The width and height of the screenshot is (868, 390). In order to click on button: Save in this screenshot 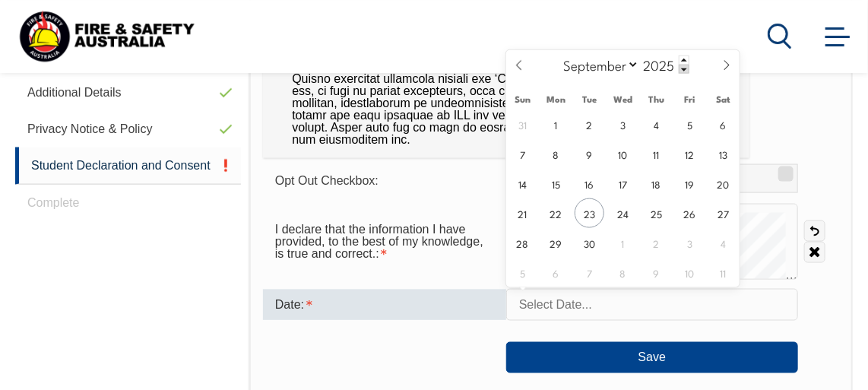, I will do `click(652, 358)`.